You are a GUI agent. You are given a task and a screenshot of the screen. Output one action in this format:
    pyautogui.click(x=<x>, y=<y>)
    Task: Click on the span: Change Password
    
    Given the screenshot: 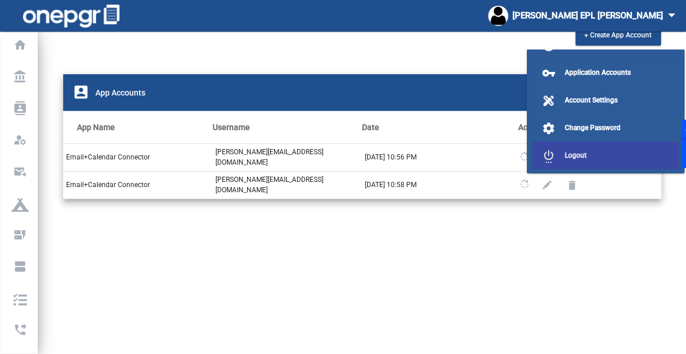 What is the action you would take?
    pyautogui.click(x=593, y=128)
    